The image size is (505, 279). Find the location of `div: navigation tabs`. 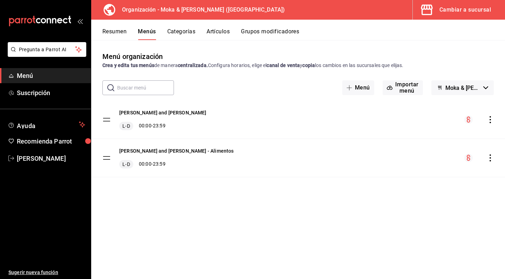

div: navigation tabs is located at coordinates (304, 34).